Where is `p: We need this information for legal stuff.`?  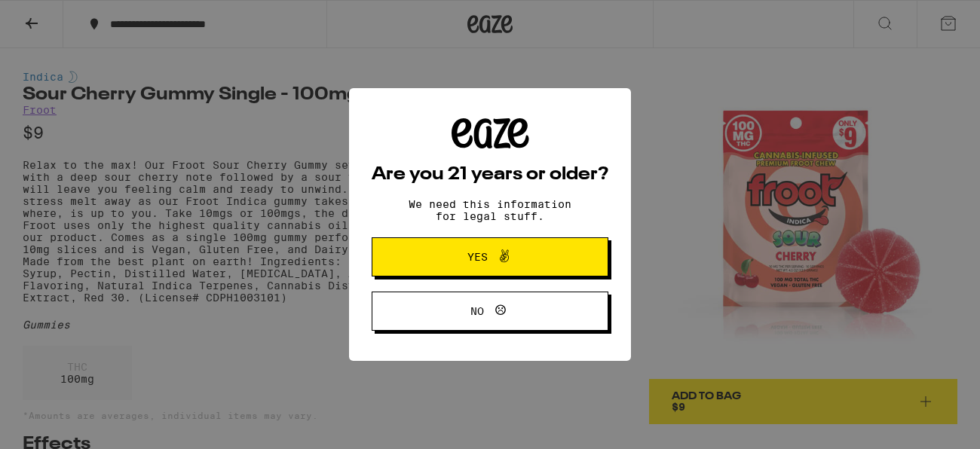
p: We need this information for legal stuff. is located at coordinates (490, 210).